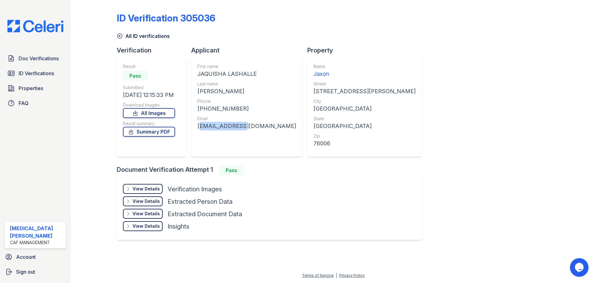  What do you see at coordinates (35, 103) in the screenshot?
I see `a: FAQ` at bounding box center [35, 103].